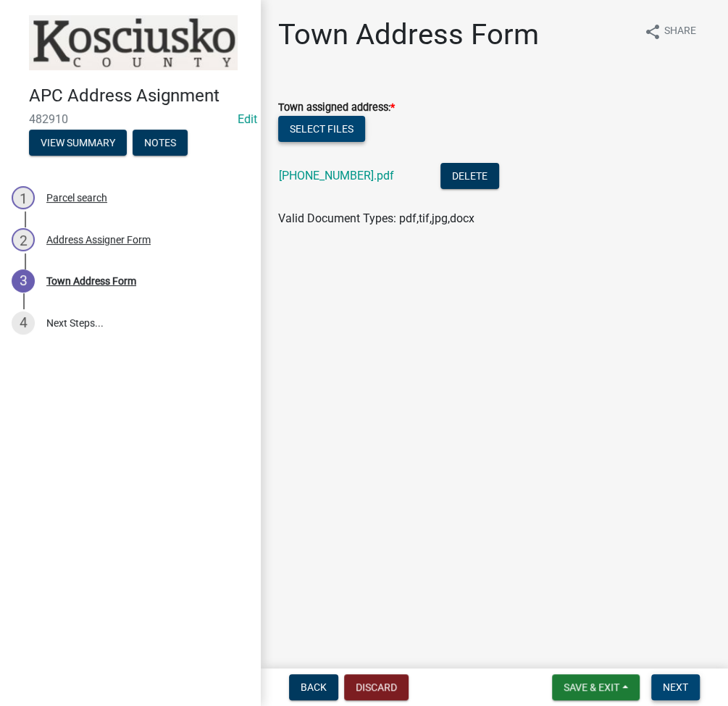 The width and height of the screenshot is (728, 706). What do you see at coordinates (23, 198) in the screenshot?
I see `div: 1` at bounding box center [23, 198].